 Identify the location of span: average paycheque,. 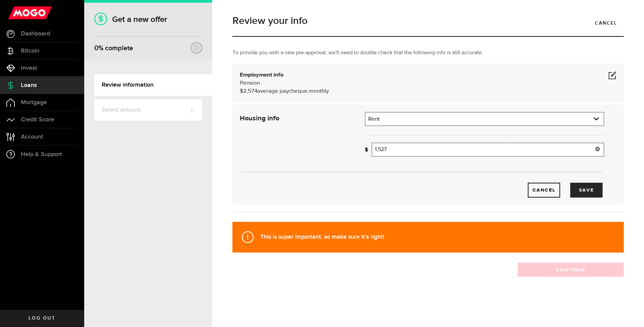
(283, 91).